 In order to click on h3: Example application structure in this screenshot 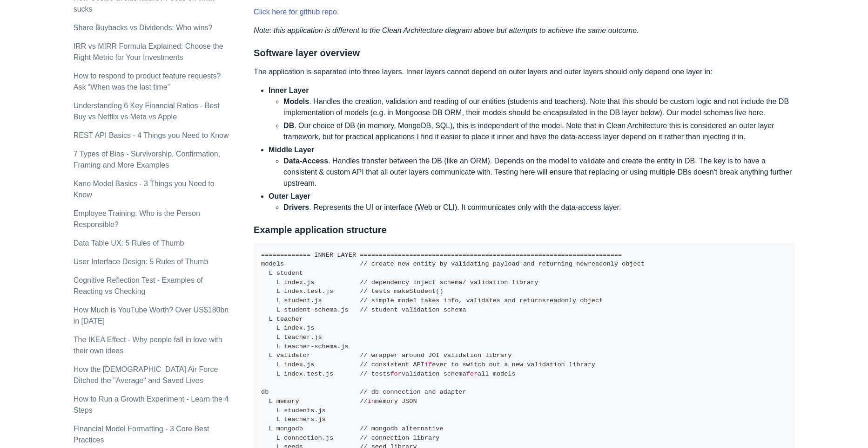, I will do `click(523, 230)`.